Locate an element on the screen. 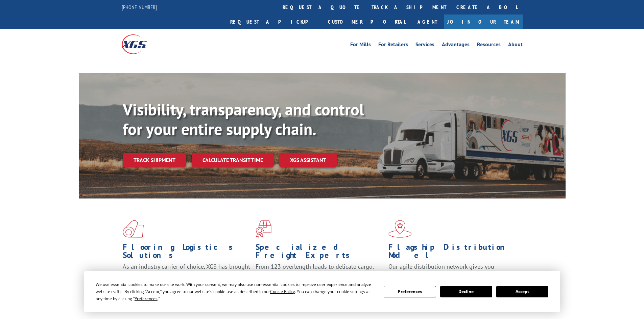 The height and width of the screenshot is (319, 644). a: Track shipment is located at coordinates (154, 160).